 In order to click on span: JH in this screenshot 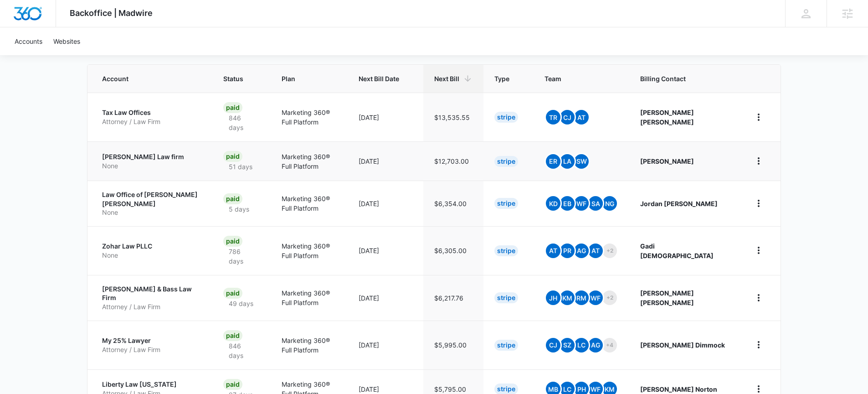, I will do `click(553, 298)`.